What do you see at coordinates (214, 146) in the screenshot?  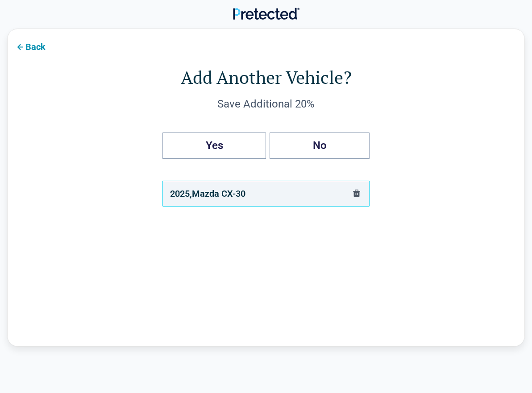 I see `button: Yes` at bounding box center [214, 146].